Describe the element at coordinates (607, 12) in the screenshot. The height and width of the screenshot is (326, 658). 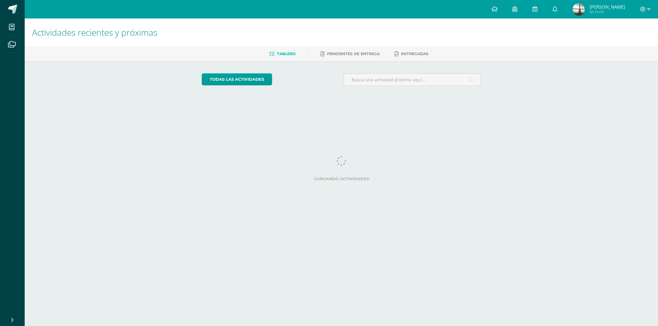
I see `span: Mi Perfil` at that location.